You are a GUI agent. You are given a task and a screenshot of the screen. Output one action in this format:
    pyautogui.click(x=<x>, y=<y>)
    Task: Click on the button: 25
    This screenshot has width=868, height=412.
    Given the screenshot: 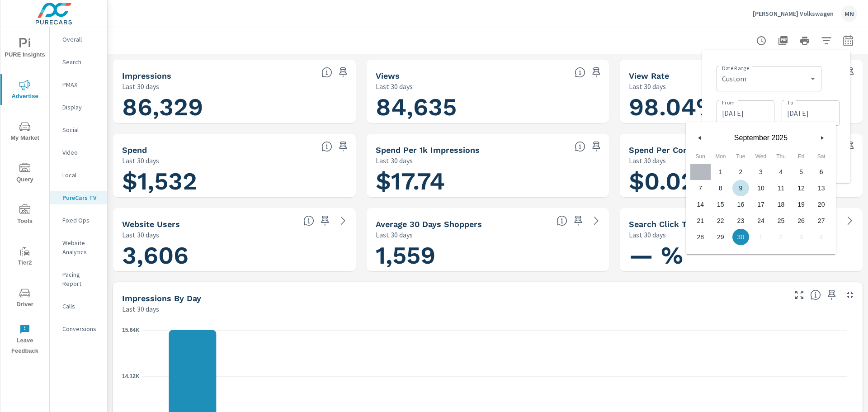 What is the action you would take?
    pyautogui.click(x=781, y=221)
    